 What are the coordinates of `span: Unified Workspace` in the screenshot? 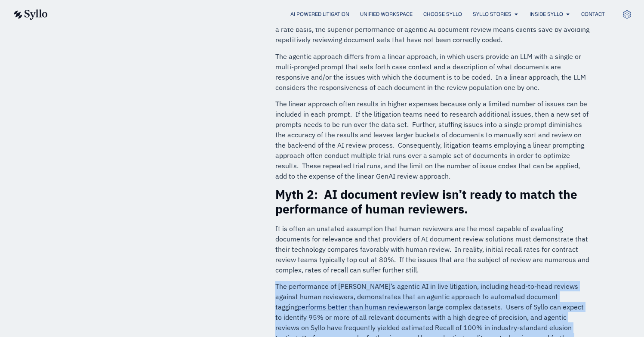 It's located at (386, 14).